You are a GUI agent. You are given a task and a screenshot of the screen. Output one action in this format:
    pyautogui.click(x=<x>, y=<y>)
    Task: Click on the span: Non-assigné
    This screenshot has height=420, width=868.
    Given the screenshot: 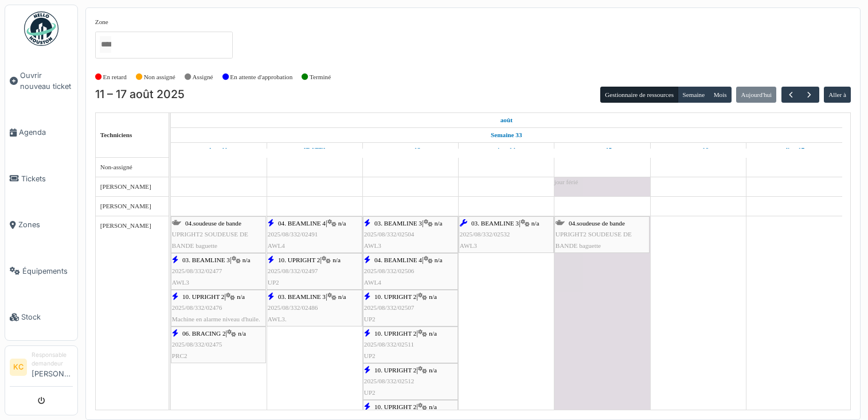 What is the action you would take?
    pyautogui.click(x=117, y=167)
    